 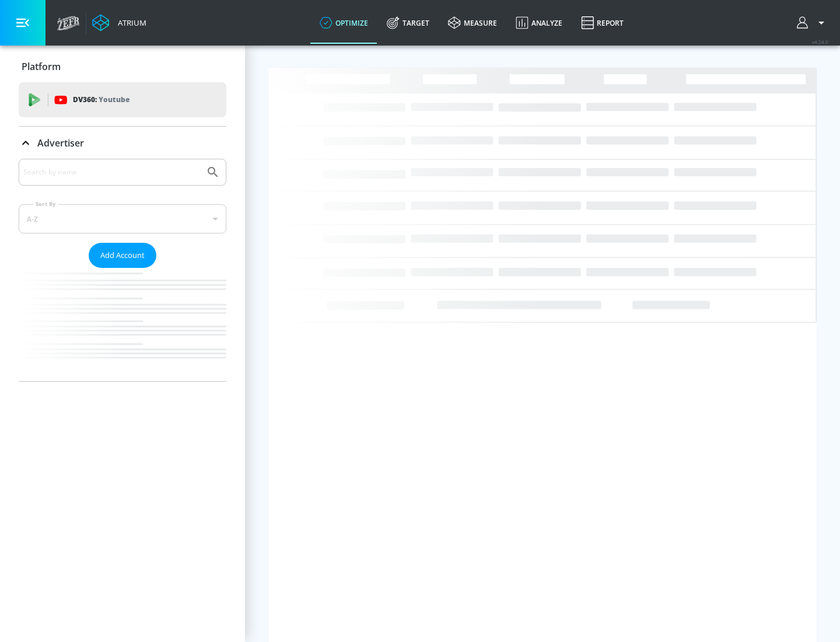 What do you see at coordinates (602, 23) in the screenshot?
I see `a: Report` at bounding box center [602, 23].